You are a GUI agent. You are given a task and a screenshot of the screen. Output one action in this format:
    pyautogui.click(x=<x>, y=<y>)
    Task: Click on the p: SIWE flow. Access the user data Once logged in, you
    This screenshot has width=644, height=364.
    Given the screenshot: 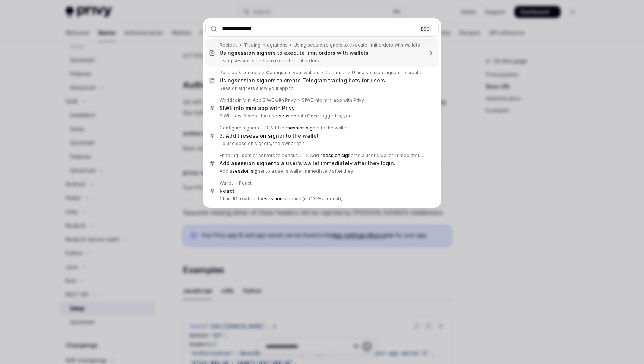 What is the action you would take?
    pyautogui.click(x=321, y=116)
    